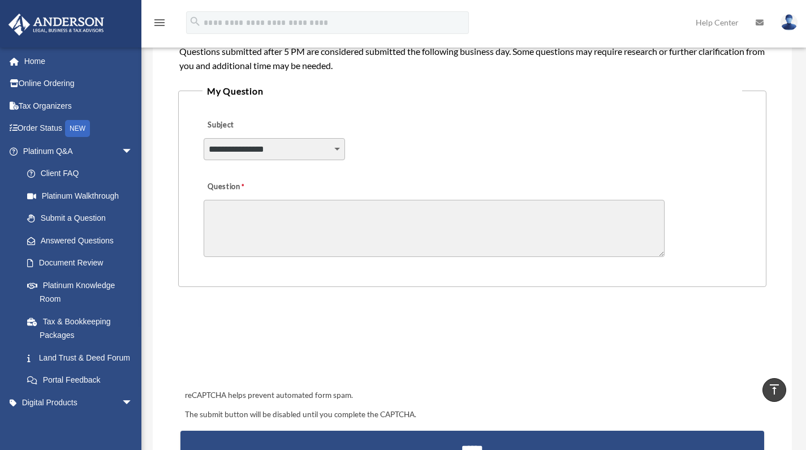 The height and width of the screenshot is (450, 806). Describe the element at coordinates (83, 240) in the screenshot. I see `a: Answered Questions` at that location.